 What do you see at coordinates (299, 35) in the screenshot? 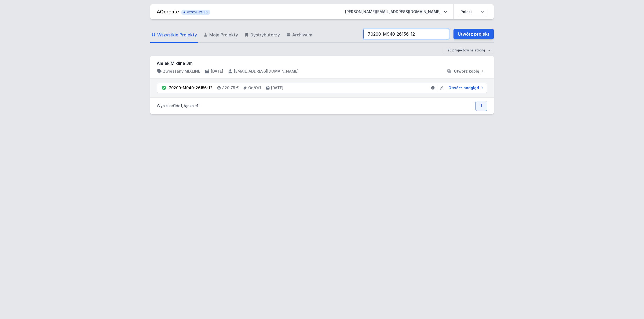
I see `a: Archiwum` at bounding box center [299, 35].